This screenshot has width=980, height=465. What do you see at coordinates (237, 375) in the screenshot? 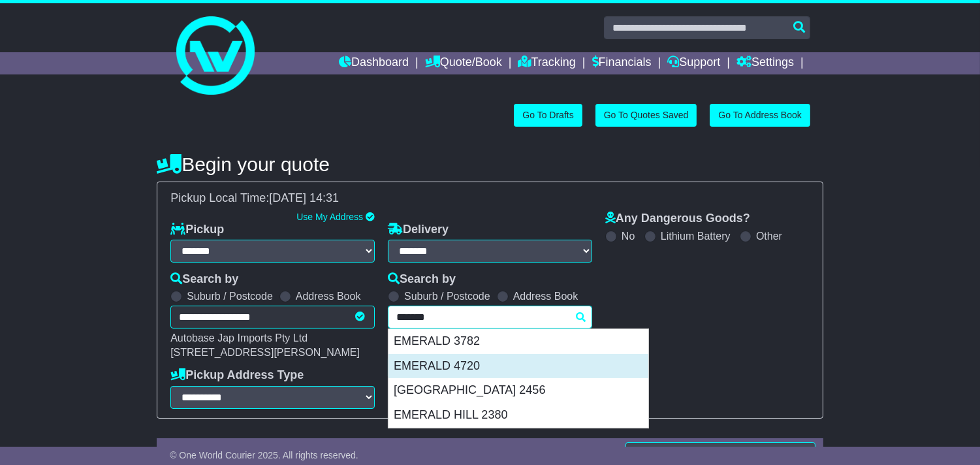
I see `label: Pickup Address Type` at bounding box center [237, 375].